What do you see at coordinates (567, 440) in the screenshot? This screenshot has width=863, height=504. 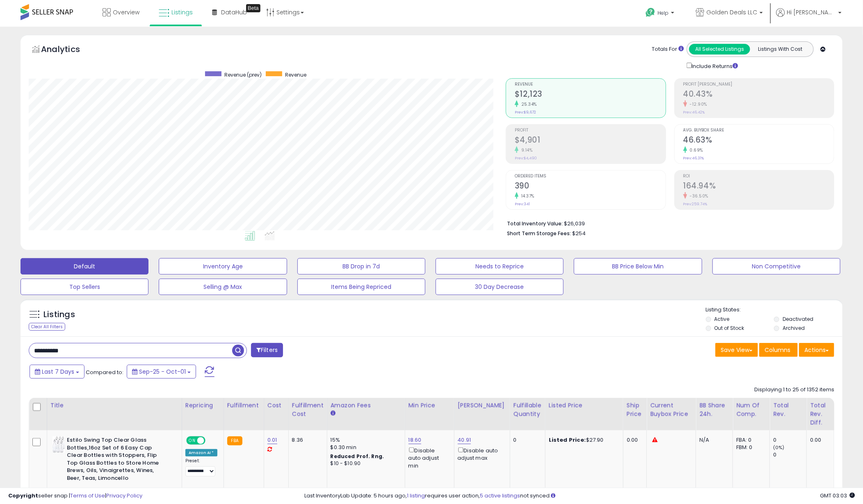 I see `b: Listed Price:` at bounding box center [567, 440].